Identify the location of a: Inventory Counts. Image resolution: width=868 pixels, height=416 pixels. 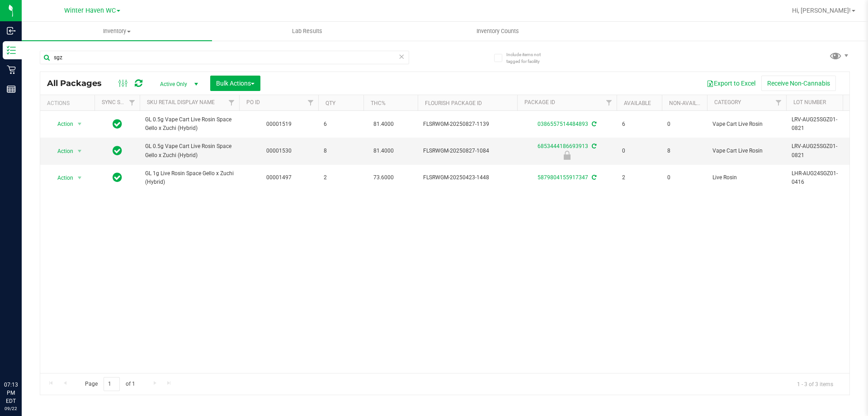
(497, 31).